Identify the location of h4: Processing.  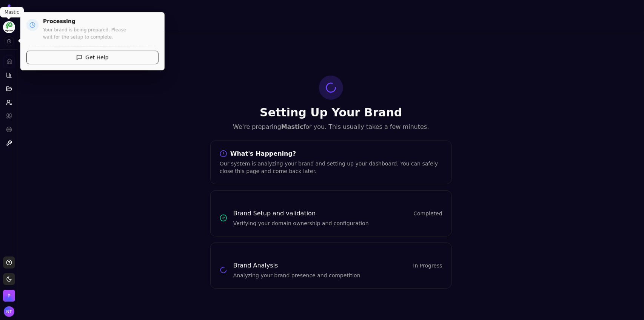
(101, 21).